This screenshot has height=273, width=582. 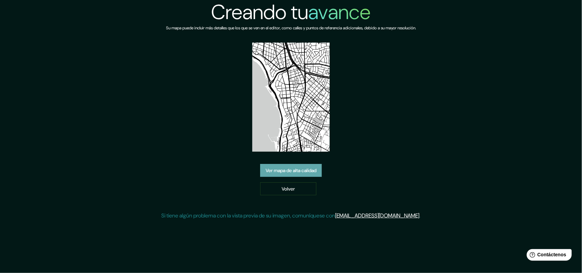 What do you see at coordinates (30, 8) in the screenshot?
I see `font: Contáctenos` at bounding box center [30, 8].